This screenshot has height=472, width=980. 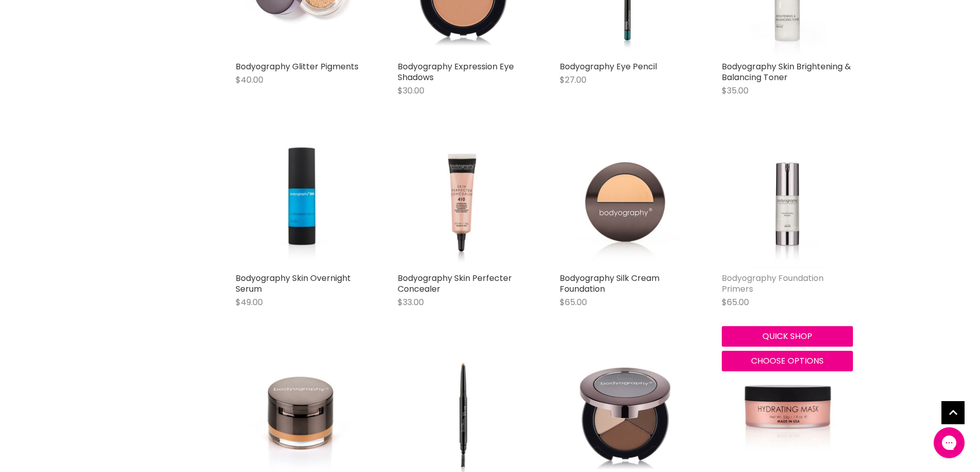 I want to click on img: Bodyography Skin Overnight Serum, so click(x=301, y=202).